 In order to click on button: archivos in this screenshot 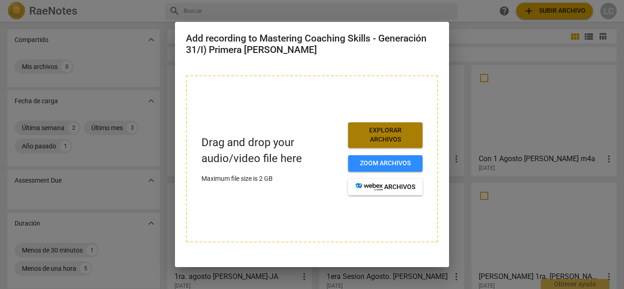, I will do `click(385, 187)`.